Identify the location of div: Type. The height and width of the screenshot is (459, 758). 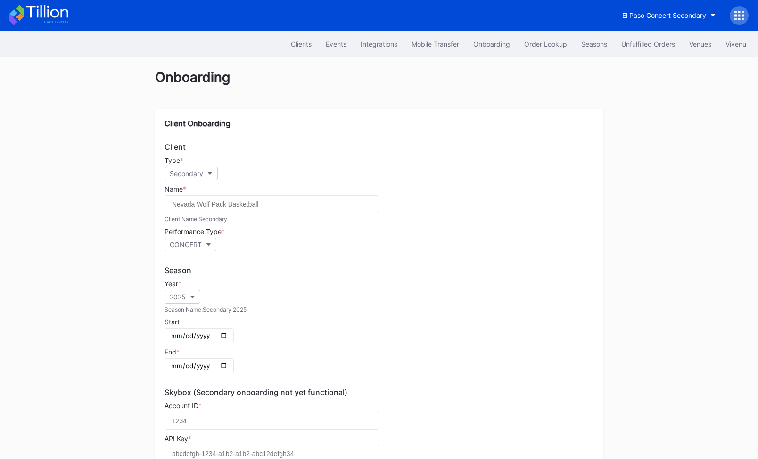
(379, 160).